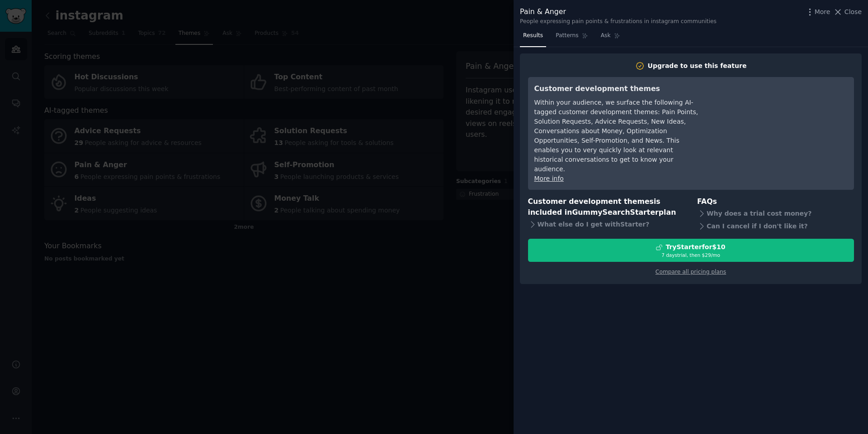  What do you see at coordinates (775, 213) in the screenshot?
I see `div: Why does a trial cost money?` at bounding box center [775, 213].